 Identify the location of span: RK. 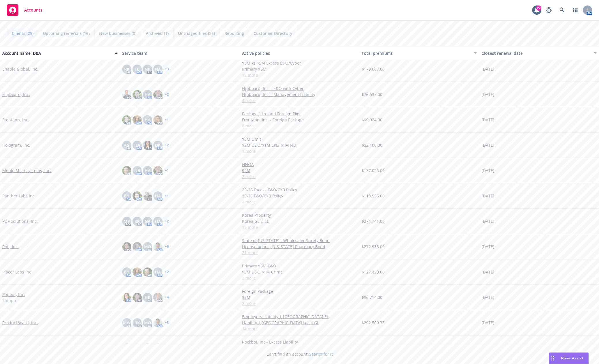
(137, 221).